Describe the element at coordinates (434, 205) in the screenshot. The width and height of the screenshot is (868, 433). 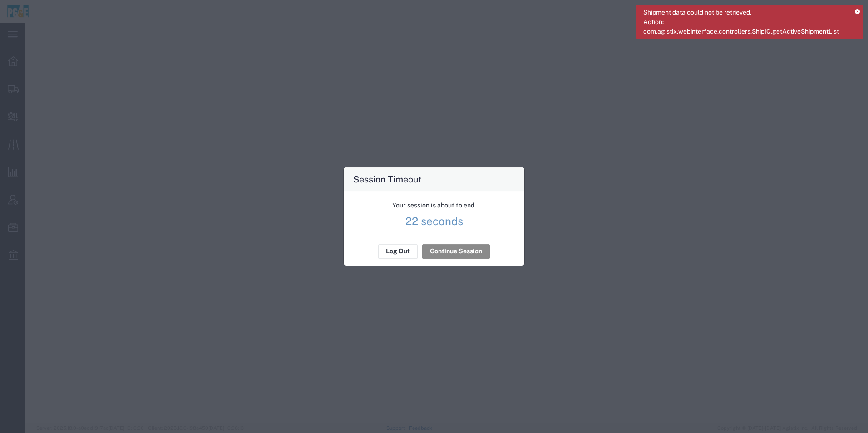
I see `div: Your session is about to end.` at that location.